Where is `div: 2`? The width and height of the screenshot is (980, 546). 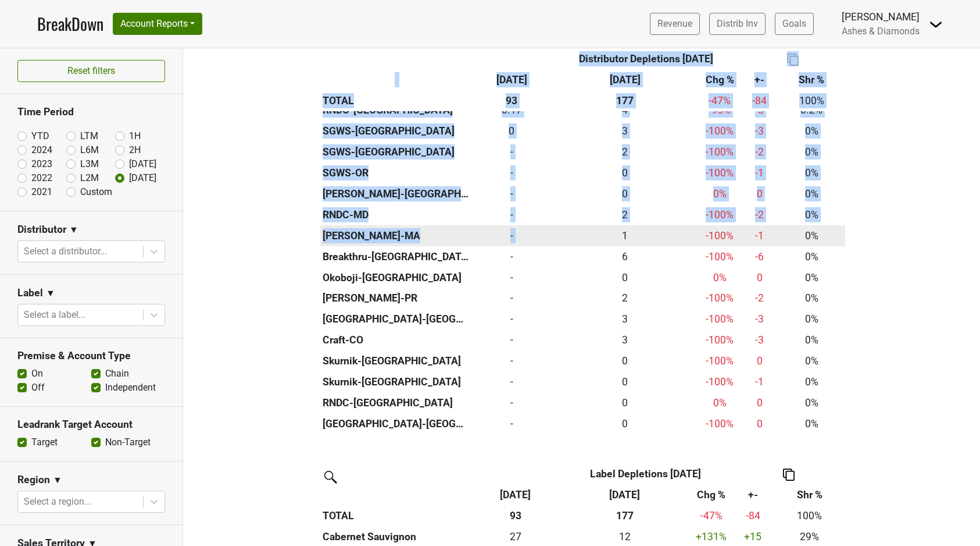
div: 2 is located at coordinates (625, 152).